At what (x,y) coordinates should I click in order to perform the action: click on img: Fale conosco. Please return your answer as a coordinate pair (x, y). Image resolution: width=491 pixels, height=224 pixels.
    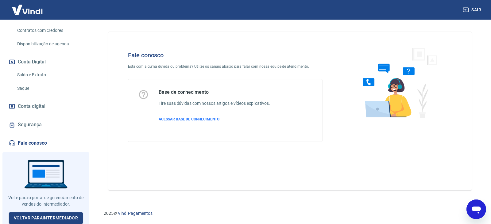
    Looking at the image, I should click on (397, 83).